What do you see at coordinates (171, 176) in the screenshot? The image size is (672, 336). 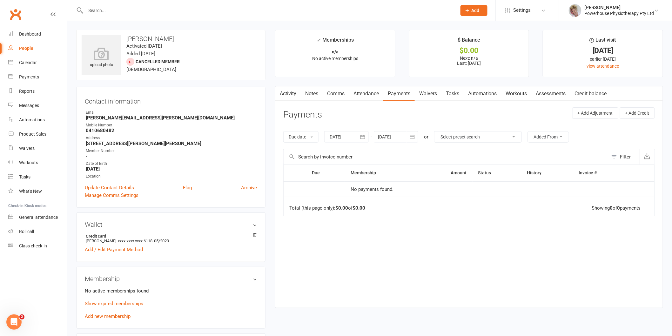 I see `div: Location` at bounding box center [171, 176].